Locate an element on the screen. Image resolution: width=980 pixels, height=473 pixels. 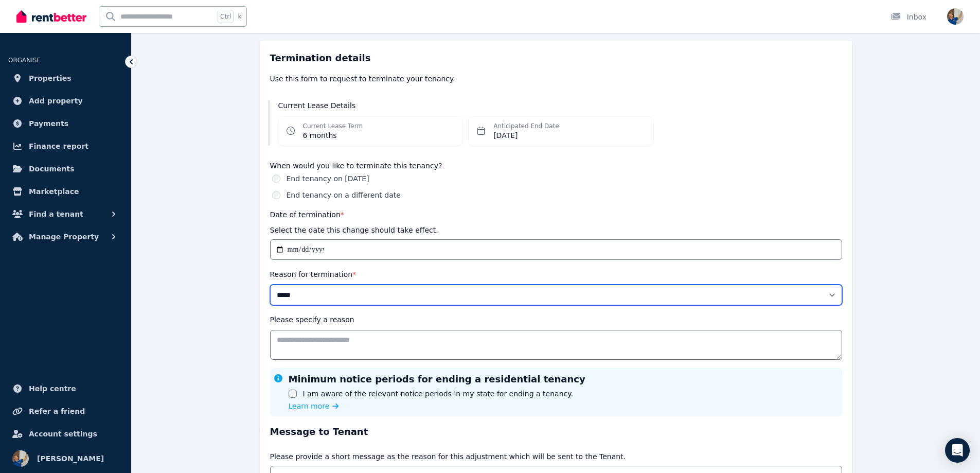
a: Help centre is located at coordinates (66, 389).